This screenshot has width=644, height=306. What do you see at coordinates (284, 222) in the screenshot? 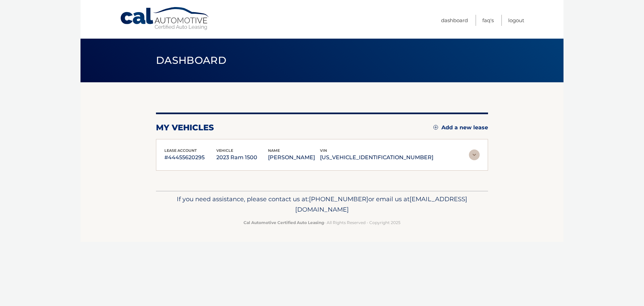
I see `strong: Cal Automotive Certified Auto Leasing` at bounding box center [284, 222].